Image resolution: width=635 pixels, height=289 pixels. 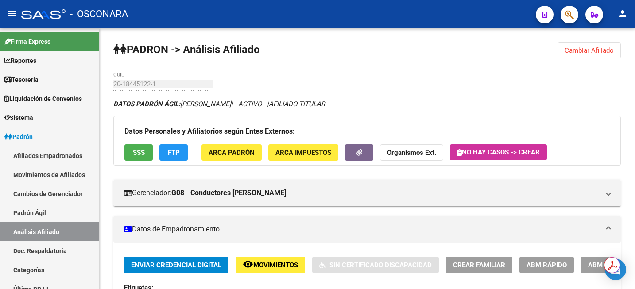 What do you see at coordinates (27, 42) in the screenshot?
I see `span: Firma Express` at bounding box center [27, 42].